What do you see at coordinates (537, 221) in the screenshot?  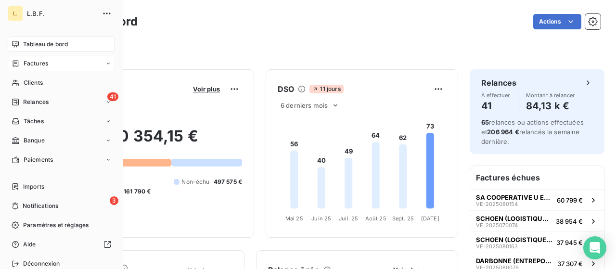 I see `button: SCHOEN (LOGISTIQUE GESTION SERVICE)VE-202507007438 954 €` at bounding box center [537, 221].